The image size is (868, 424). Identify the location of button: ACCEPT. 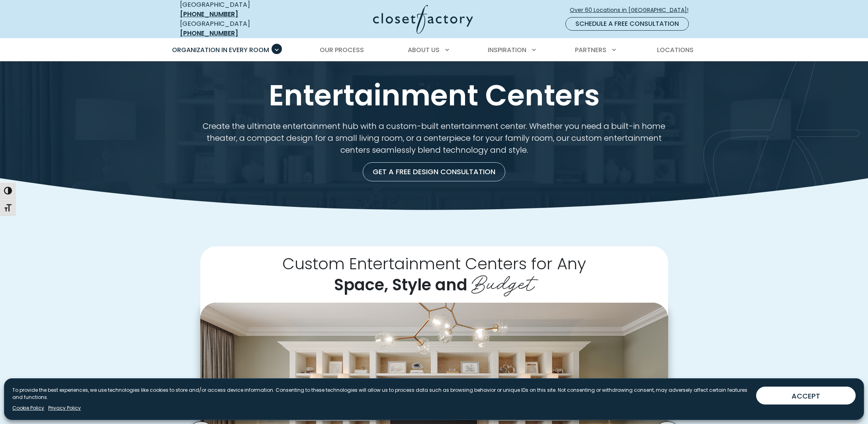
(806, 396).